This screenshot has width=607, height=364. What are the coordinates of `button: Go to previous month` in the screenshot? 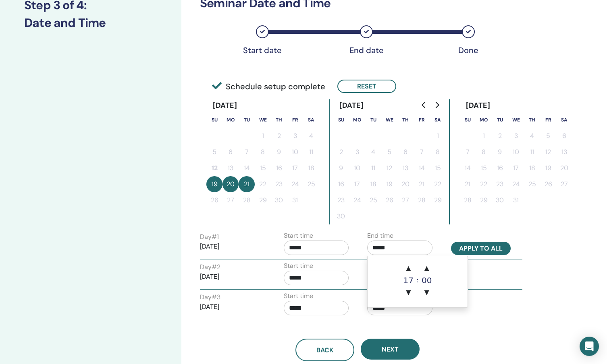 It's located at (424, 105).